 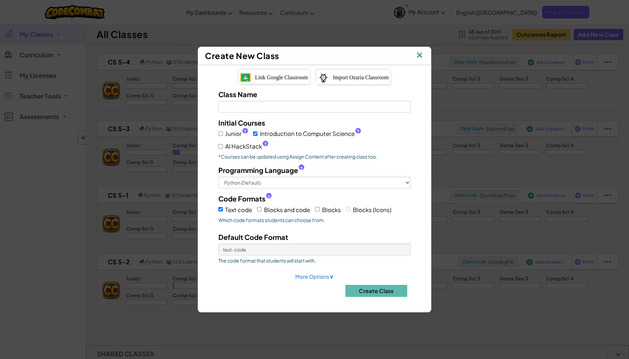 I want to click on input: Junior?, so click(x=220, y=134).